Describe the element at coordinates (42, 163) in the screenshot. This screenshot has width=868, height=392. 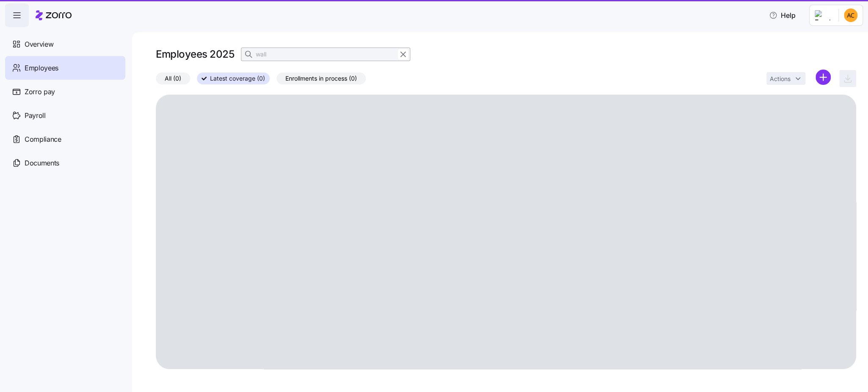
I see `span: Documents` at that location.